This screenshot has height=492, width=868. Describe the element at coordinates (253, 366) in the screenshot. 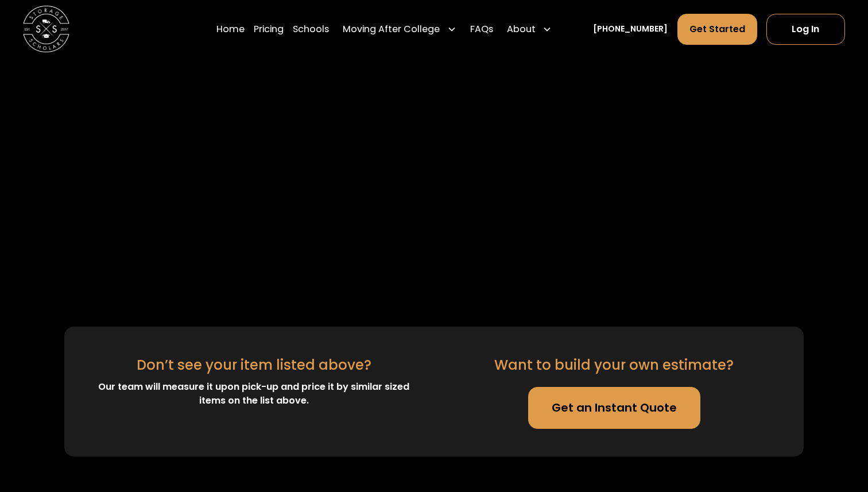

I see `div: Don’t see your item listed above?` at that location.